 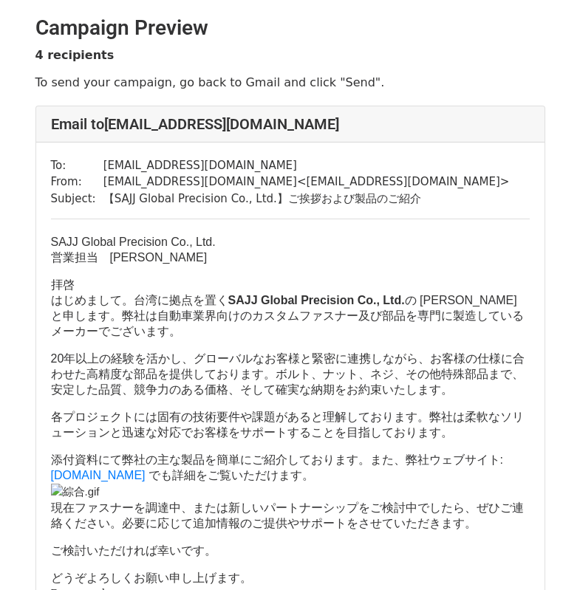 What do you see at coordinates (77, 199) in the screenshot?
I see `td: Subject:` at bounding box center [77, 199].